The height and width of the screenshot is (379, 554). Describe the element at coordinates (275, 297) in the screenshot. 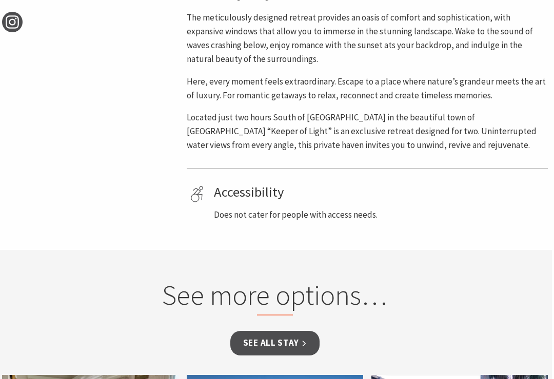

I see `h2: See more options…` at that location.